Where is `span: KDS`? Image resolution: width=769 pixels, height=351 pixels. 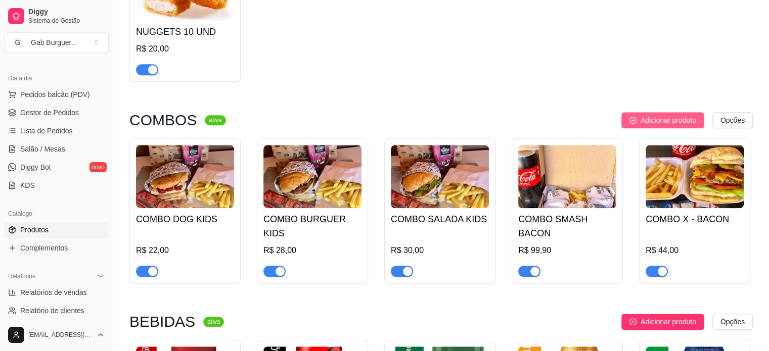 span: KDS is located at coordinates (27, 186).